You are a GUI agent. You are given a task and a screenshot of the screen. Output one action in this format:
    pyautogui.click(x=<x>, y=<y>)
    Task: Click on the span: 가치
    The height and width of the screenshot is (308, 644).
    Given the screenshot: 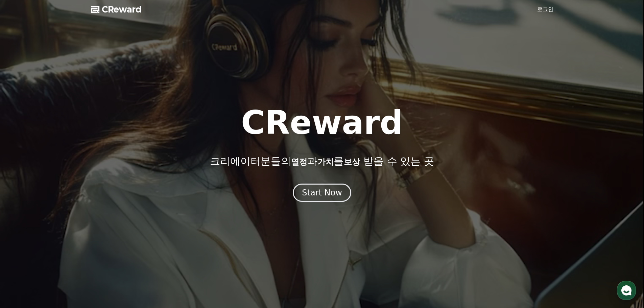 What is the action you would take?
    pyautogui.click(x=325, y=162)
    